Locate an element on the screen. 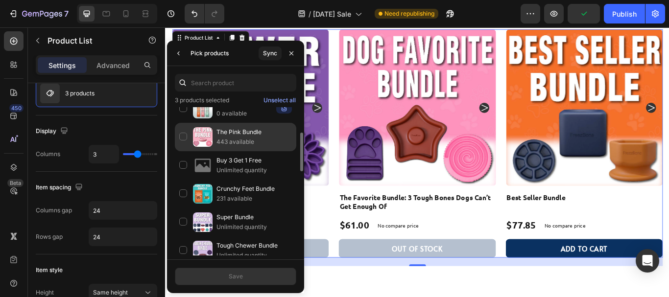 This screenshot has width=669, height=297. h2: Flower Bundle is located at coordinates (99, 203).